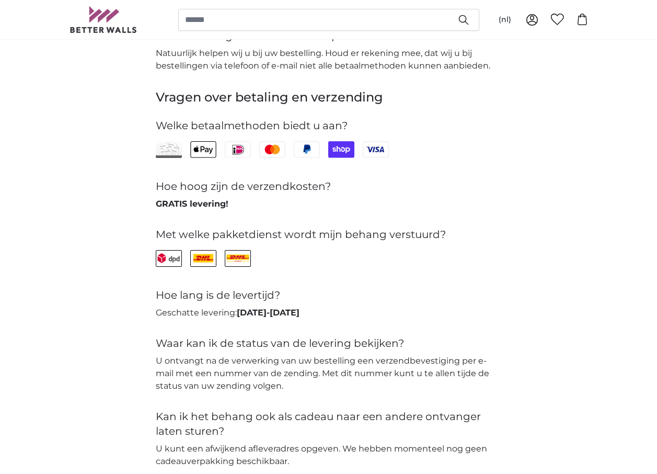  What do you see at coordinates (328, 295) in the screenshot?
I see `h4: Hoe lang is de levertijd?` at bounding box center [328, 295].